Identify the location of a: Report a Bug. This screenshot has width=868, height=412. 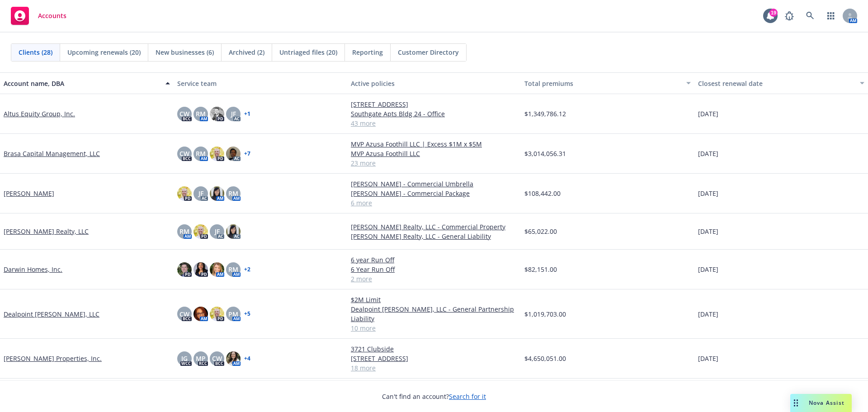
(789, 16).